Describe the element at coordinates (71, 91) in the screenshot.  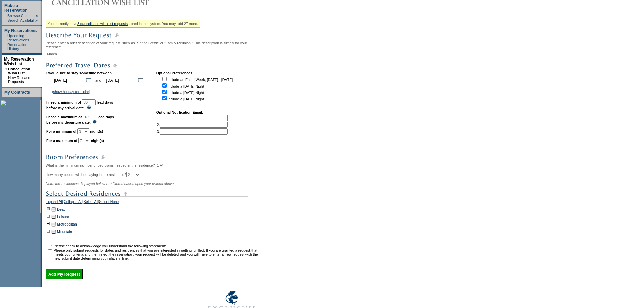
I see `a: (show holiday calendar)` at that location.